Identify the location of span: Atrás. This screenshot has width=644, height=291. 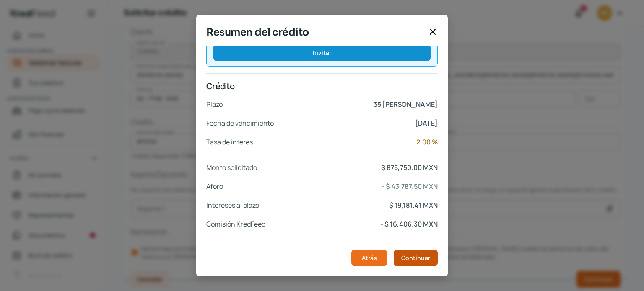
(369, 258).